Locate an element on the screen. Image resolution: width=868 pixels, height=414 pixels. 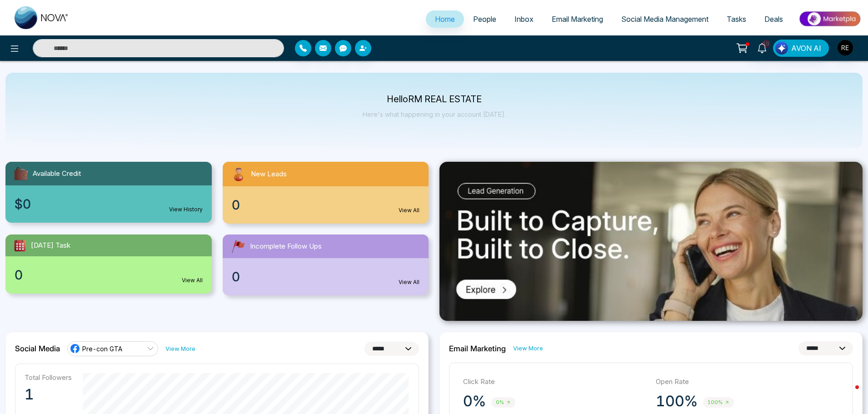
a: Deals is located at coordinates (773, 19).